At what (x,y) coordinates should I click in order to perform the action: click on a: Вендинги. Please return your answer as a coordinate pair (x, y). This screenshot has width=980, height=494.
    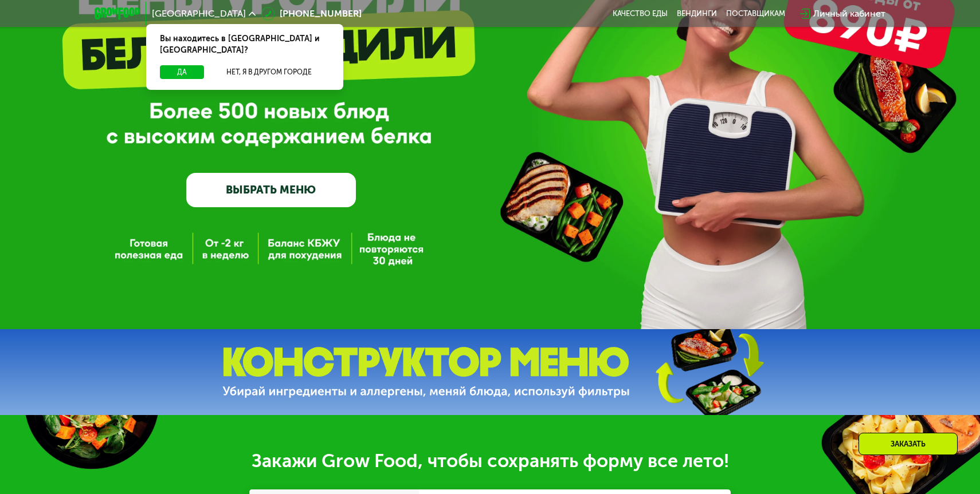
    Looking at the image, I should click on (697, 13).